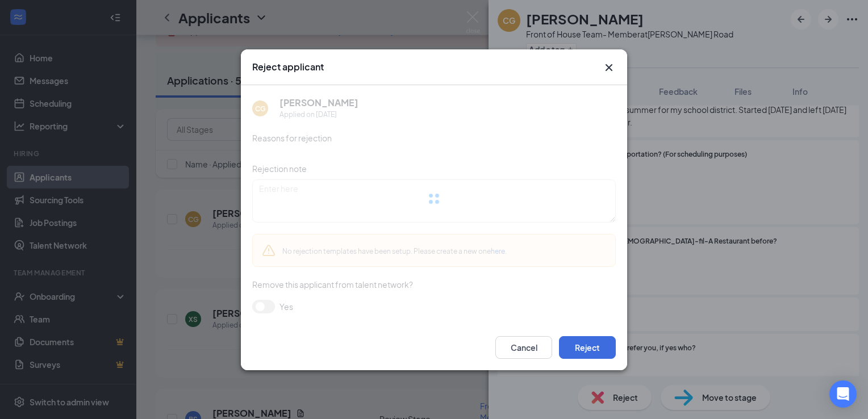 The height and width of the screenshot is (419, 868). Describe the element at coordinates (609, 67) in the screenshot. I see `svg: Cross` at that location.